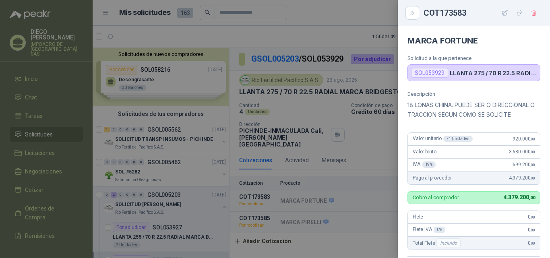  Describe the element at coordinates (424, 152) in the screenshot. I see `span: Valor bruto` at that location.